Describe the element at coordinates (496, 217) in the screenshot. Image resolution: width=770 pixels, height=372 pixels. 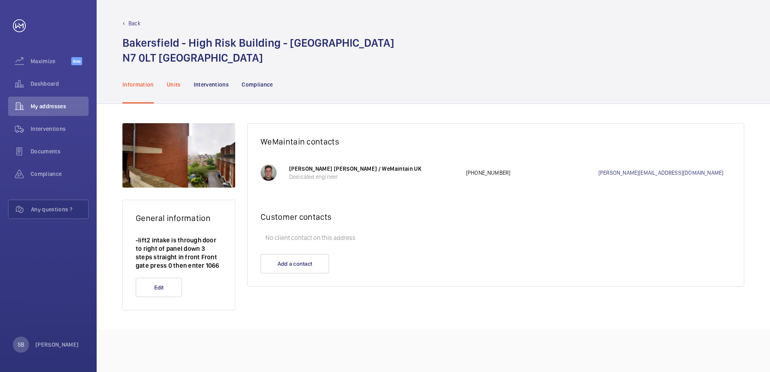
I see `h2: Customer contacts` at that location.